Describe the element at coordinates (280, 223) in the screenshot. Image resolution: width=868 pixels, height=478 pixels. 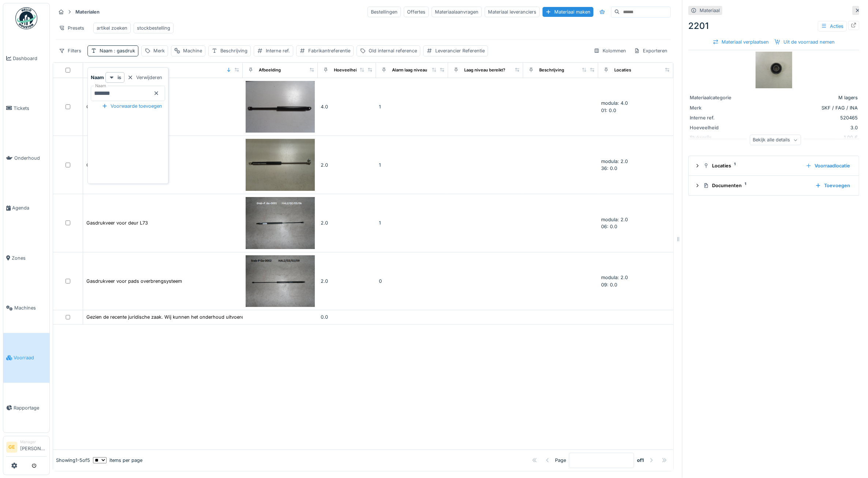
I see `img: Gasdrukveer voor deur L73` at that location.